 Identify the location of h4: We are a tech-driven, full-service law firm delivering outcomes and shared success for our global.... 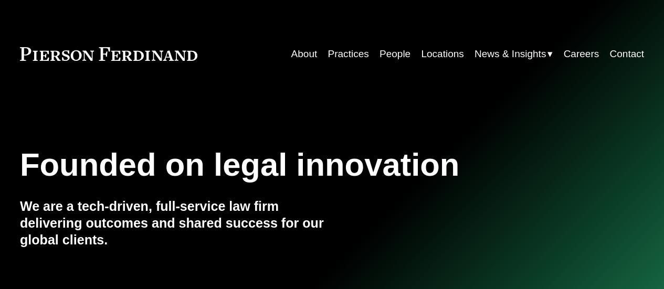
(176, 224).